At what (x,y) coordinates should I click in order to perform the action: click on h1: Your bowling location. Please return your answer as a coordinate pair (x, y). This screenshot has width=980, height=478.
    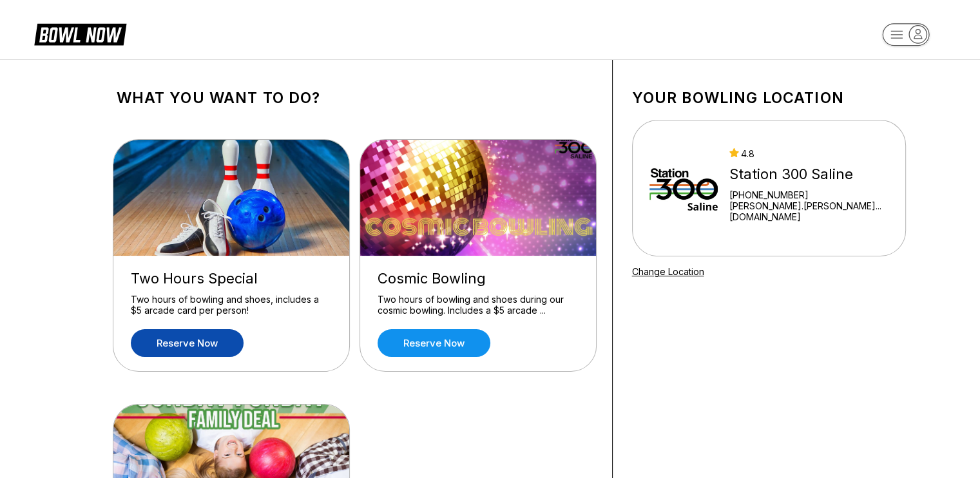
    Looking at the image, I should click on (769, 98).